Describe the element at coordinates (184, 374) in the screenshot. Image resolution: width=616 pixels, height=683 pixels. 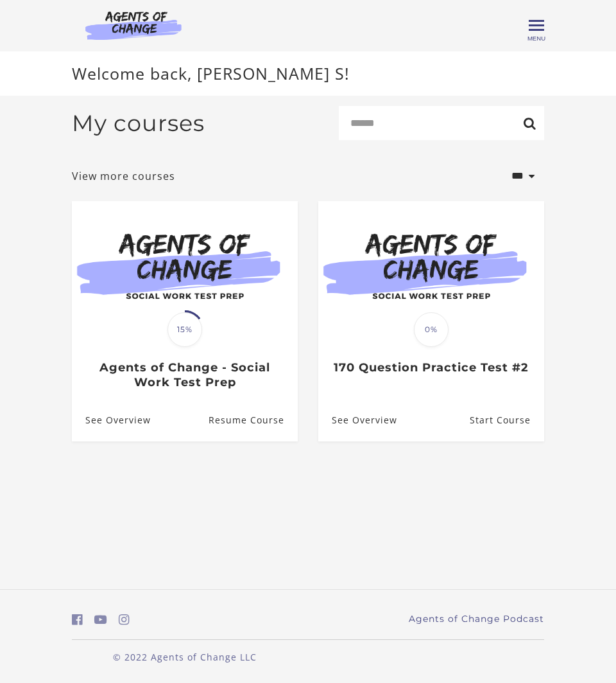
I see `h3: Agents of Change - Social Work Test Prep` at that location.